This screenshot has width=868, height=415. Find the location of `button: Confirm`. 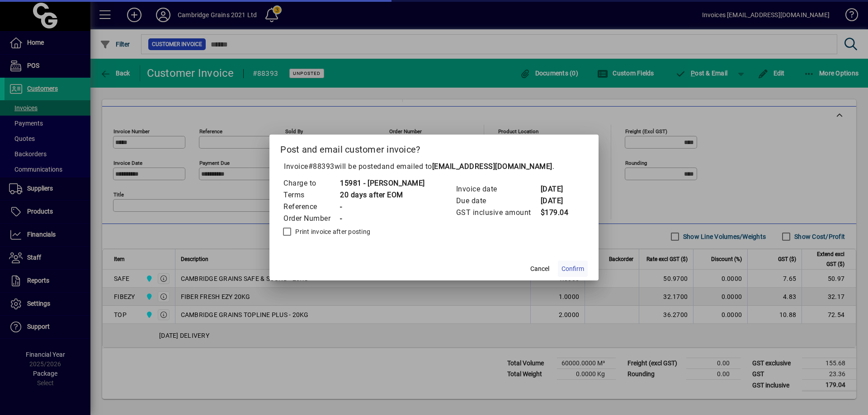

button: Confirm is located at coordinates (573, 269).